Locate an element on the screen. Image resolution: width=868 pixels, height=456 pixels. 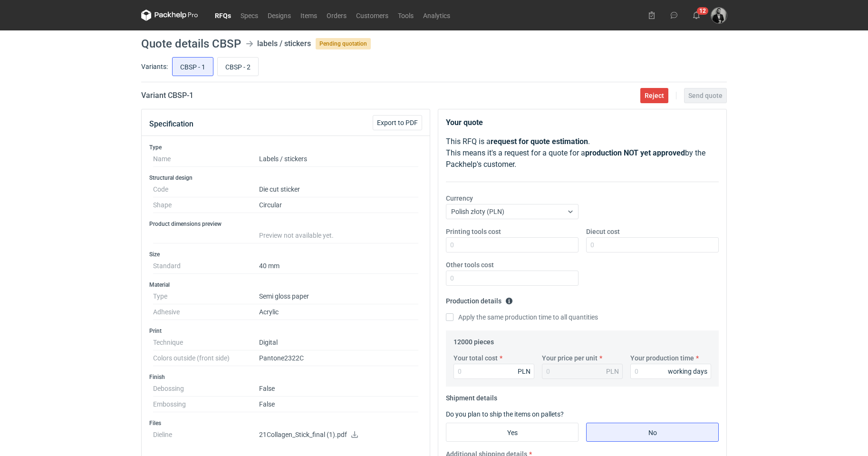
button: Send quote is located at coordinates (706, 95).